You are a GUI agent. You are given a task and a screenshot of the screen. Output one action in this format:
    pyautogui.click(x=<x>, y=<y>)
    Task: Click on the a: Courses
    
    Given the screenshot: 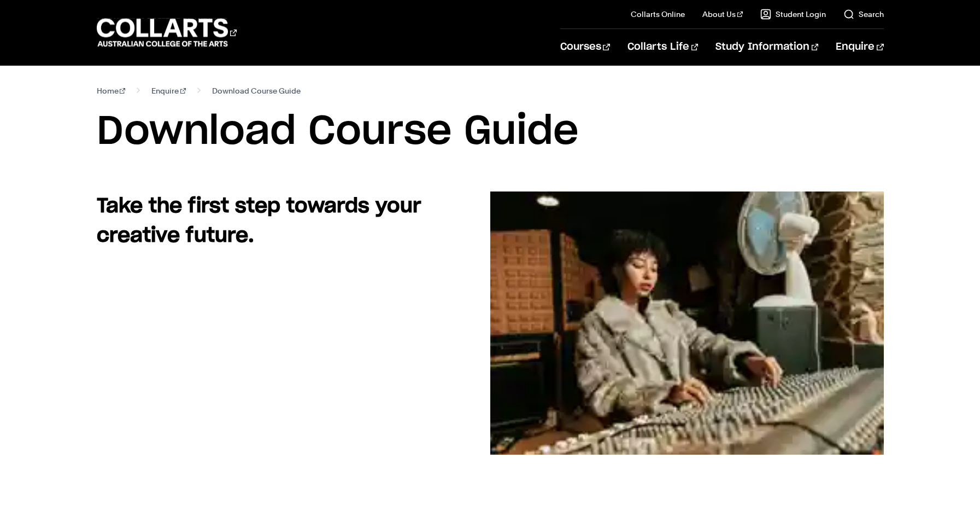 What is the action you would take?
    pyautogui.click(x=585, y=47)
    